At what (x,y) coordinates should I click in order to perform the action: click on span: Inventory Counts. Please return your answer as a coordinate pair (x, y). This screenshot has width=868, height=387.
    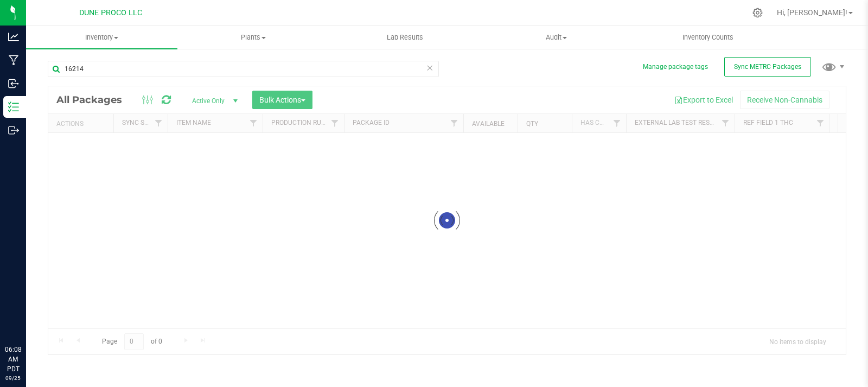
    Looking at the image, I should click on (708, 38).